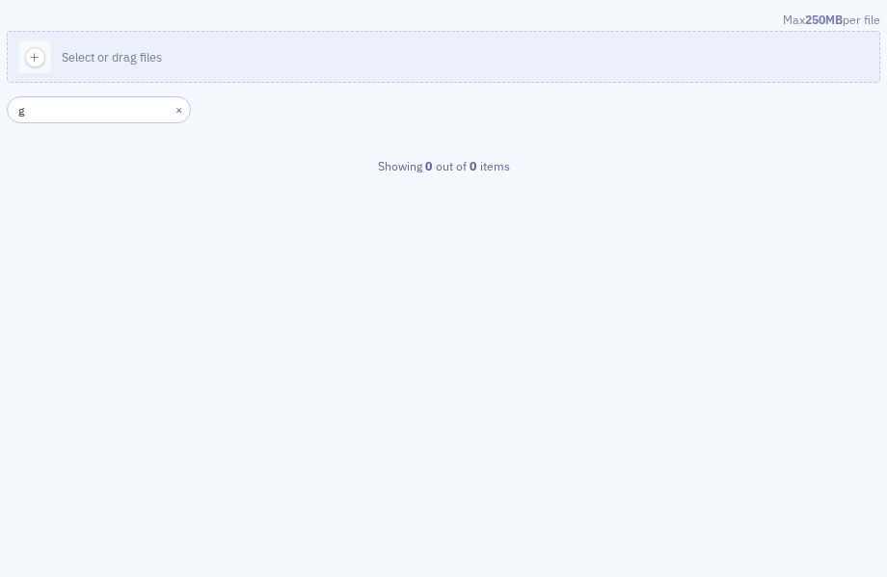  I want to click on button: Select or drag files, so click(443, 57).